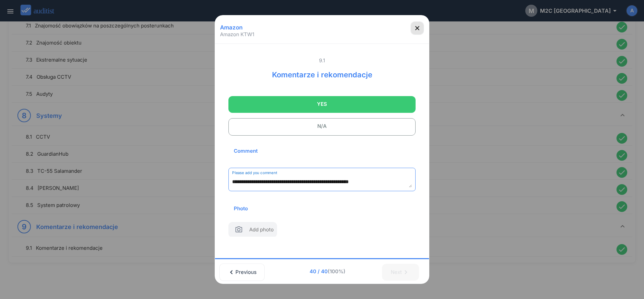  Describe the element at coordinates (232, 273) in the screenshot. I see `i: chevron_left` at that location.